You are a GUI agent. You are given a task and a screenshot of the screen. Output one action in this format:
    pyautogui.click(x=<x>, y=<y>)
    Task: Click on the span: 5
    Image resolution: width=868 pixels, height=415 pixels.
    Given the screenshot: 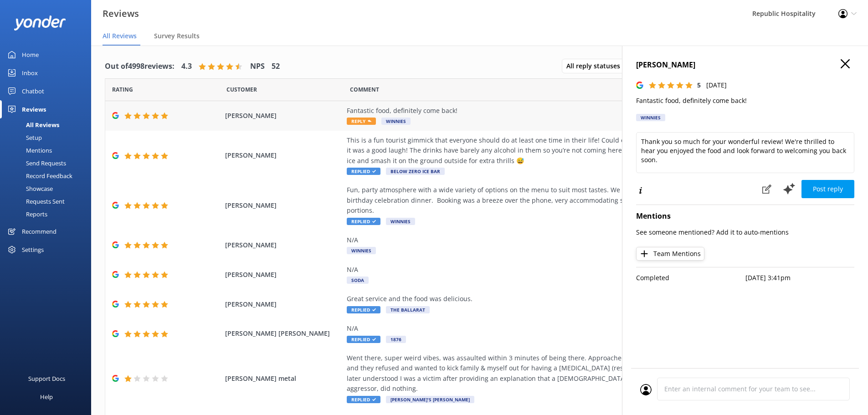 What is the action you would take?
    pyautogui.click(x=698, y=84)
    